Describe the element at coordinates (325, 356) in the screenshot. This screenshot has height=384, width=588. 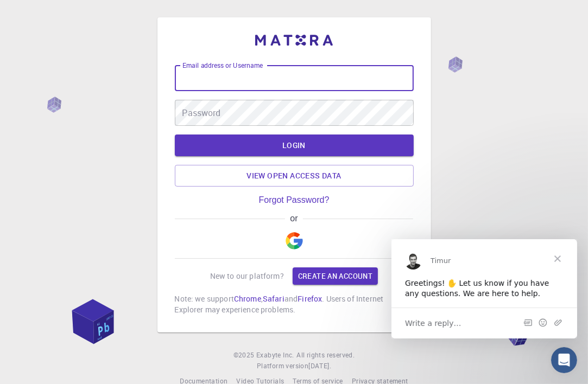
I see `span: All rights reserved.` at that location.